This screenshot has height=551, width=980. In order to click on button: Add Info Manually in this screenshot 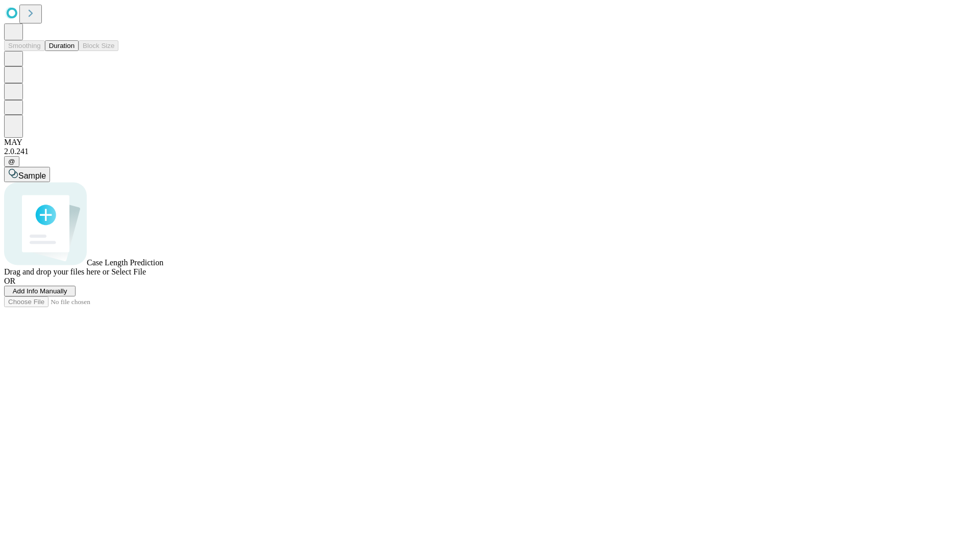, I will do `click(39, 291)`.